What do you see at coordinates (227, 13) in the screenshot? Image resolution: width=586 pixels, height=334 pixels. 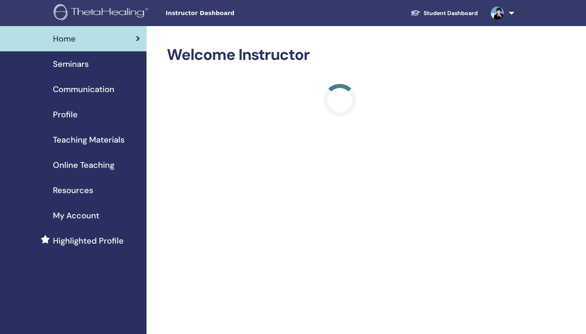 I see `span: Instructor Dashboard` at bounding box center [227, 13].